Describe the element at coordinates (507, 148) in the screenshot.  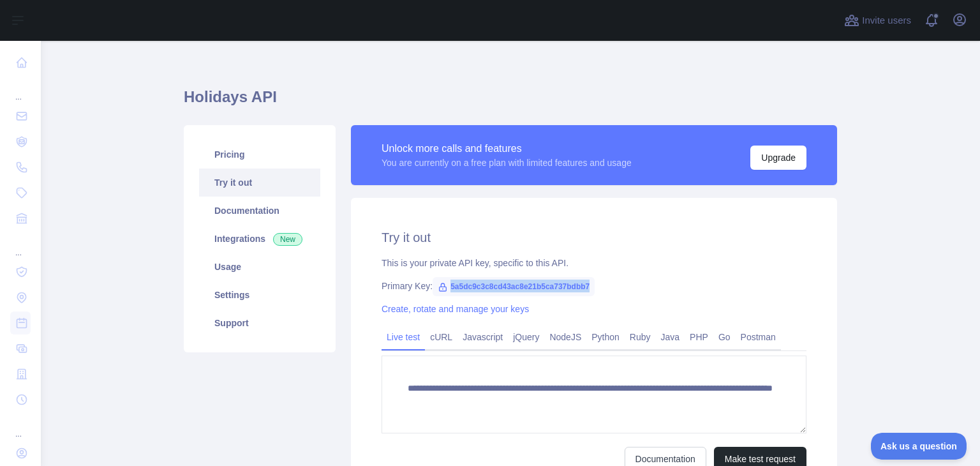
I see `div: Unlock more calls and features` at that location.